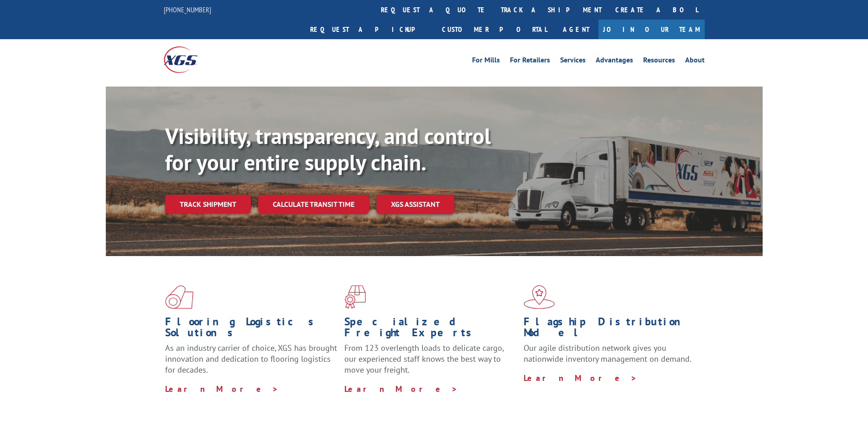  What do you see at coordinates (208, 204) in the screenshot?
I see `a: Track shipment` at bounding box center [208, 204].